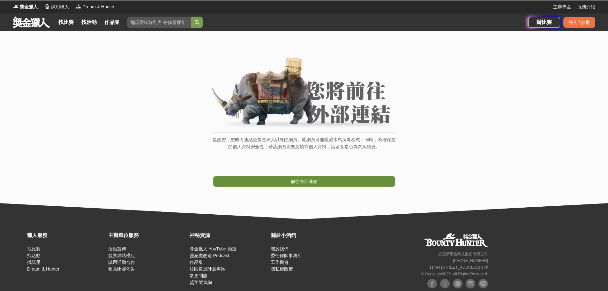  I want to click on div: 登入 / 註冊, so click(579, 22).